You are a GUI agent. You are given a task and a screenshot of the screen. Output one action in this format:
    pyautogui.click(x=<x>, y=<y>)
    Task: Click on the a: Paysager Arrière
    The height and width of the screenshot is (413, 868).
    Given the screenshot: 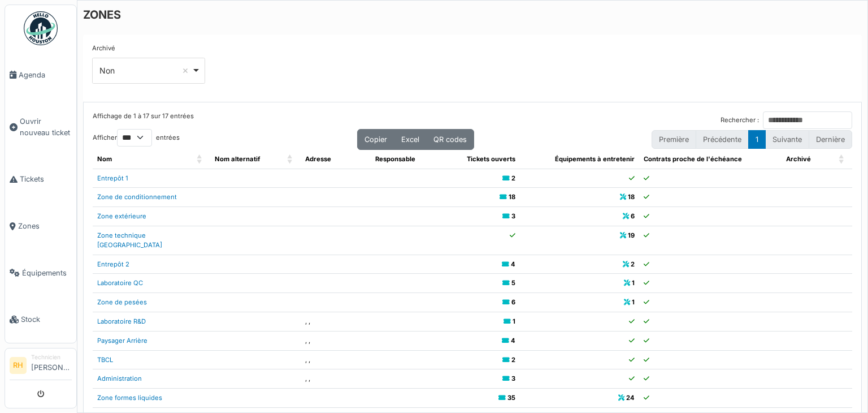 What is the action you would take?
    pyautogui.click(x=122, y=340)
    